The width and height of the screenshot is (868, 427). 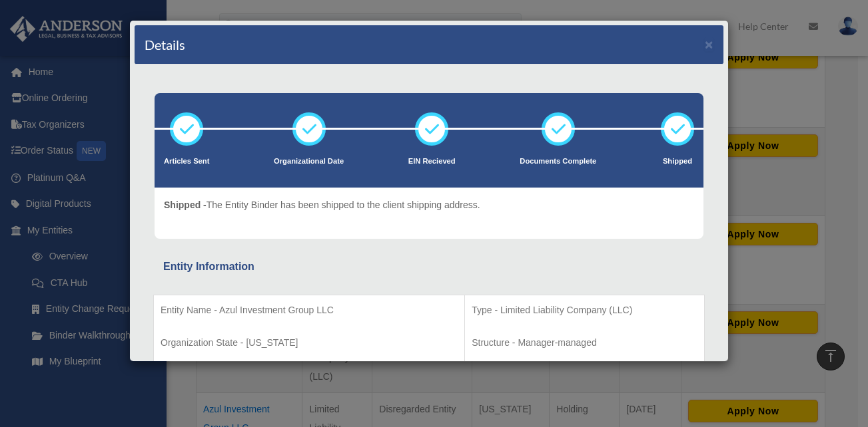 I want to click on h4: Details, so click(x=164, y=45).